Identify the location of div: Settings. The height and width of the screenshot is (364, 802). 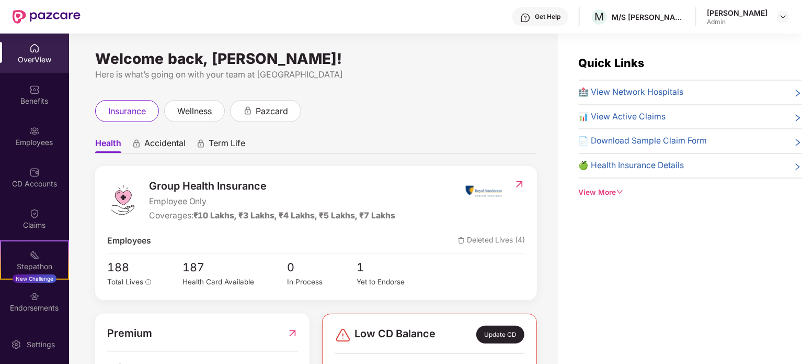
(41, 344).